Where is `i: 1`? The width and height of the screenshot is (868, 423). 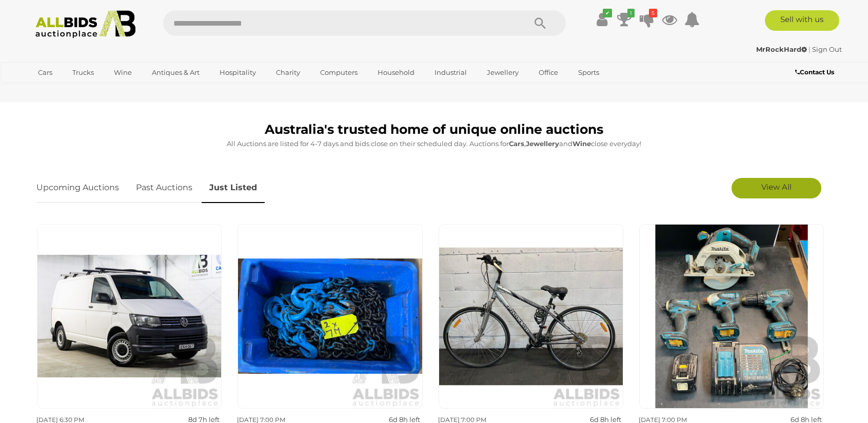 i: 1 is located at coordinates (631, 13).